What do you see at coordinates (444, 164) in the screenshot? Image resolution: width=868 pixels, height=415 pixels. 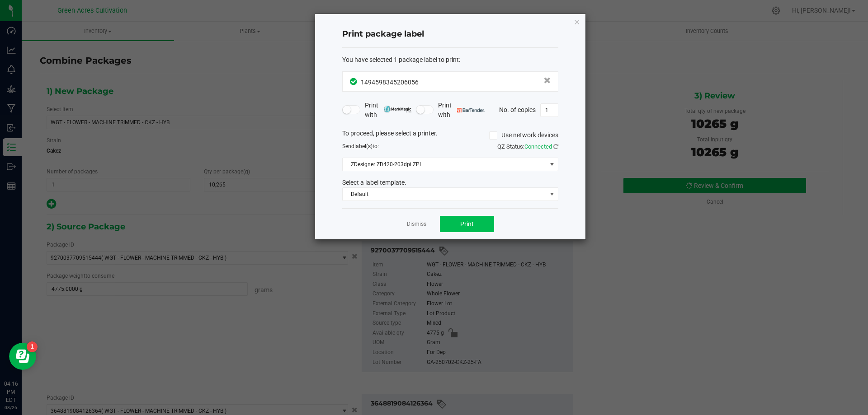 I see `span: ZDesigner ZD420-203dpi ZPL` at bounding box center [444, 164].